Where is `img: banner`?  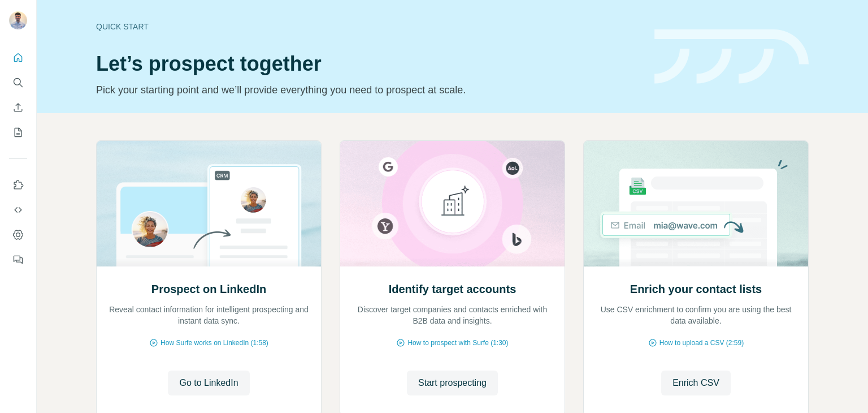
img: banner is located at coordinates (731, 57).